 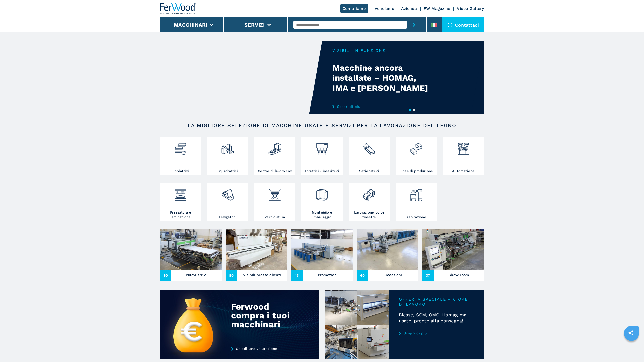 I want to click on span: 13, so click(x=297, y=275).